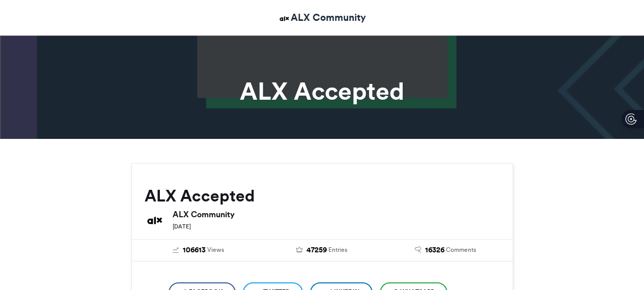 Image resolution: width=644 pixels, height=290 pixels. I want to click on a: 16326 Comments, so click(445, 250).